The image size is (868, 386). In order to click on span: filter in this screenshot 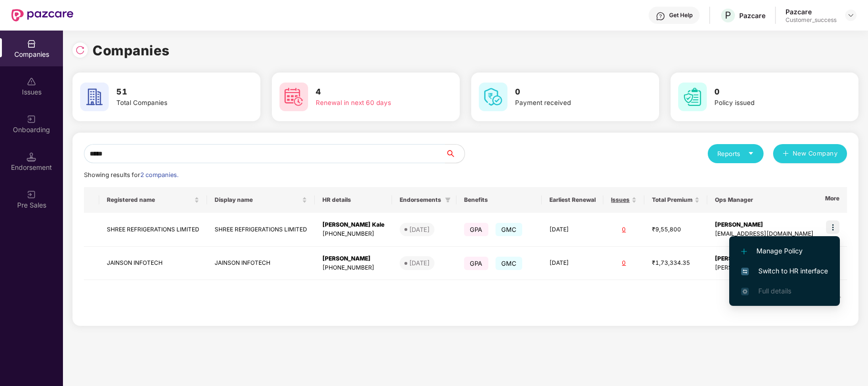, I will do `click(448, 200)`.